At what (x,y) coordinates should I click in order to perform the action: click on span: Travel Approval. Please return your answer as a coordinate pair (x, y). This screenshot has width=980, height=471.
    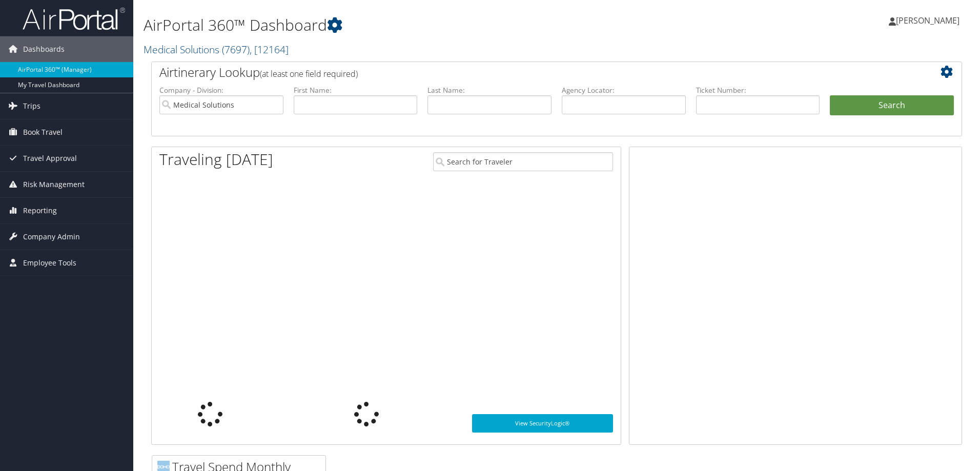
    Looking at the image, I should click on (50, 158).